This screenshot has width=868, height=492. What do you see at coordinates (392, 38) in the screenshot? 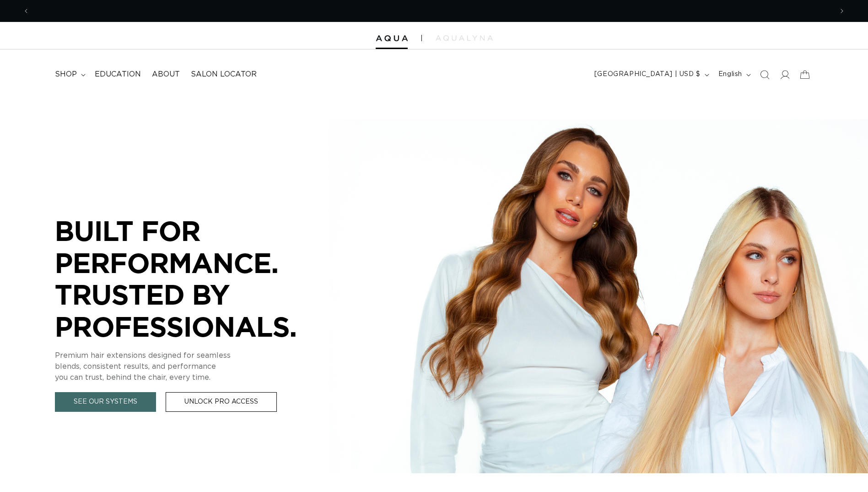
I see `img: Aqua Hair Extensions` at bounding box center [392, 38].